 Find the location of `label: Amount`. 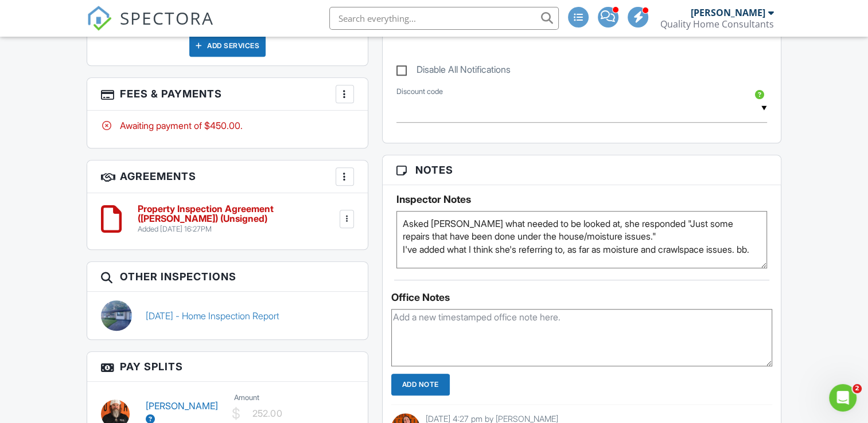

label: Amount is located at coordinates (247, 398).